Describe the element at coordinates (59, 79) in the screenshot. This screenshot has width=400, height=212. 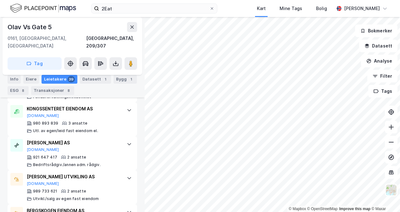
I see `div: Leietakere` at that location.